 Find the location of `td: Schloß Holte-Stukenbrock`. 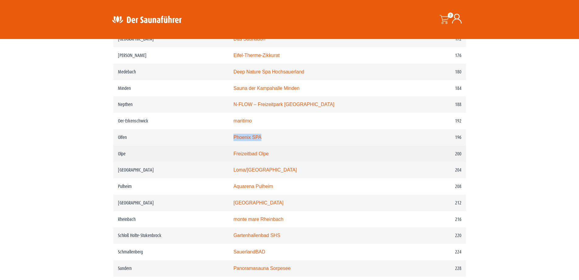

td: Schloß Holte-Stukenbrock is located at coordinates (171, 235).